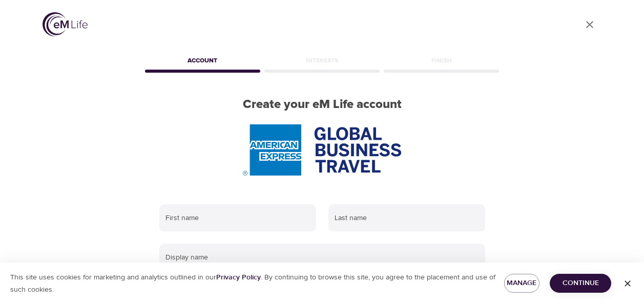 Image resolution: width=644 pixels, height=304 pixels. What do you see at coordinates (238, 278) in the screenshot?
I see `b: Privacy Policy` at bounding box center [238, 278].